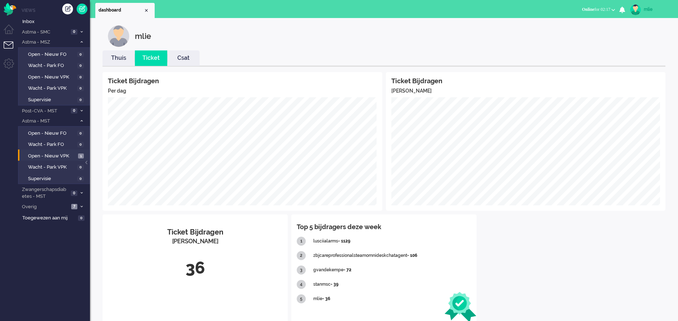  Describe the element at coordinates (301, 255) in the screenshot. I see `div: 2` at that location.